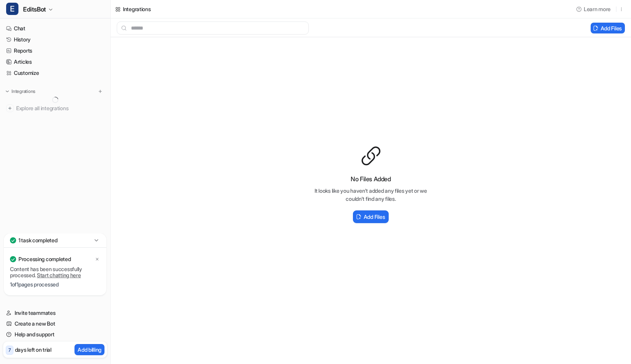 This screenshot has width=631, height=364. I want to click on a: Articles, so click(55, 62).